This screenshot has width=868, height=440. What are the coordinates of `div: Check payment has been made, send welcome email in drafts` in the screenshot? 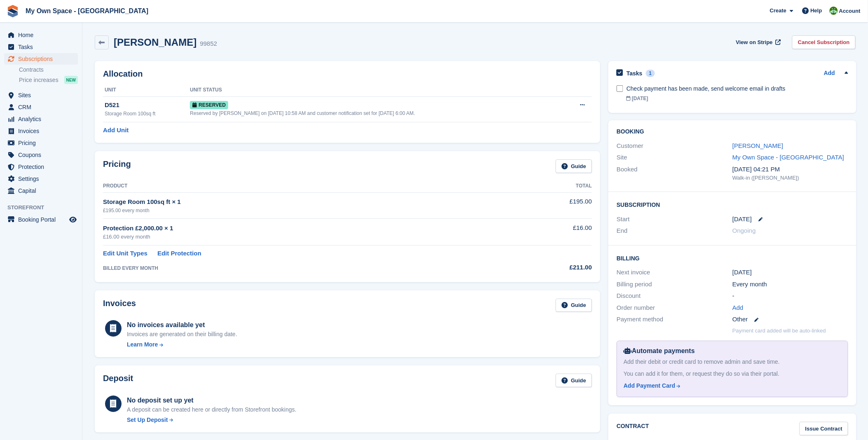 It's located at (738, 89).